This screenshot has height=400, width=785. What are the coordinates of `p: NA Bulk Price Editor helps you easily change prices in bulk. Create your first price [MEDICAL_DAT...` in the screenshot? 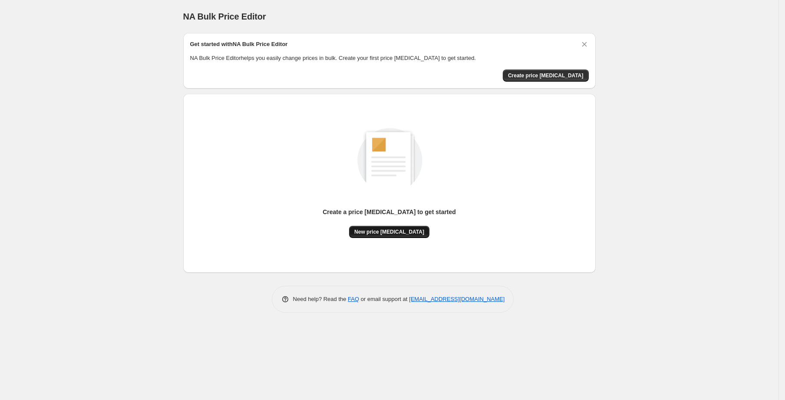 It's located at (390, 58).